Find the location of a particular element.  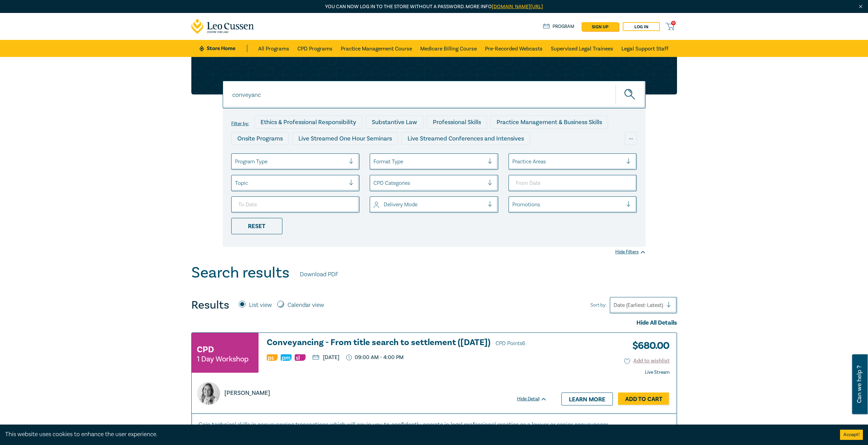

a: CPD Programs is located at coordinates (315, 49).